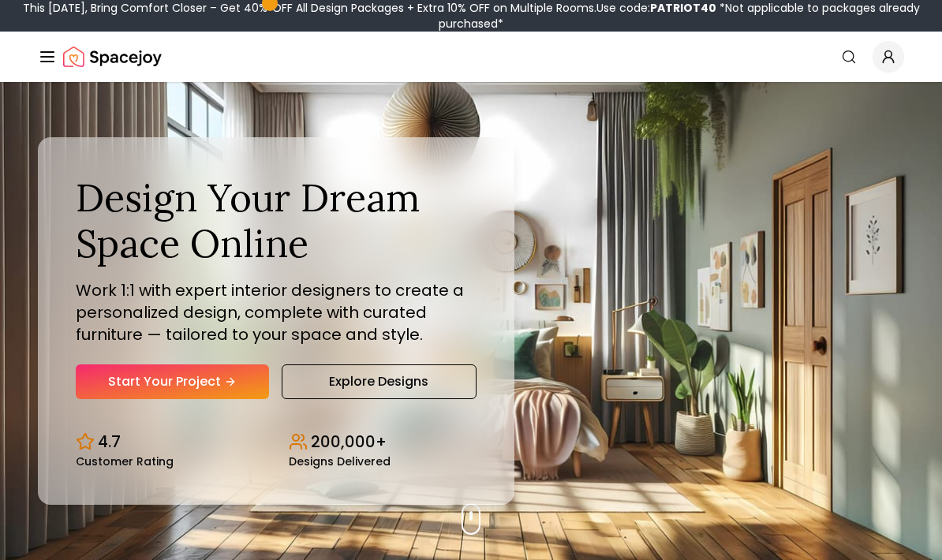 The height and width of the screenshot is (560, 942). What do you see at coordinates (276, 312) in the screenshot?
I see `p: Work 1:1 with expert interior designers to create a personalized design, complete with curated fu...` at bounding box center [276, 312].